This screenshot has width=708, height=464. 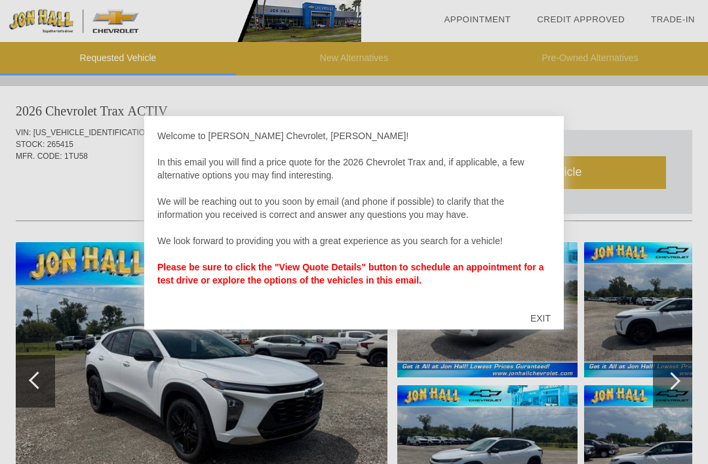 I want to click on strong: Please be sure to click the "View Quote Details" button to schedule an appointment for a test dri..., so click(x=350, y=273).